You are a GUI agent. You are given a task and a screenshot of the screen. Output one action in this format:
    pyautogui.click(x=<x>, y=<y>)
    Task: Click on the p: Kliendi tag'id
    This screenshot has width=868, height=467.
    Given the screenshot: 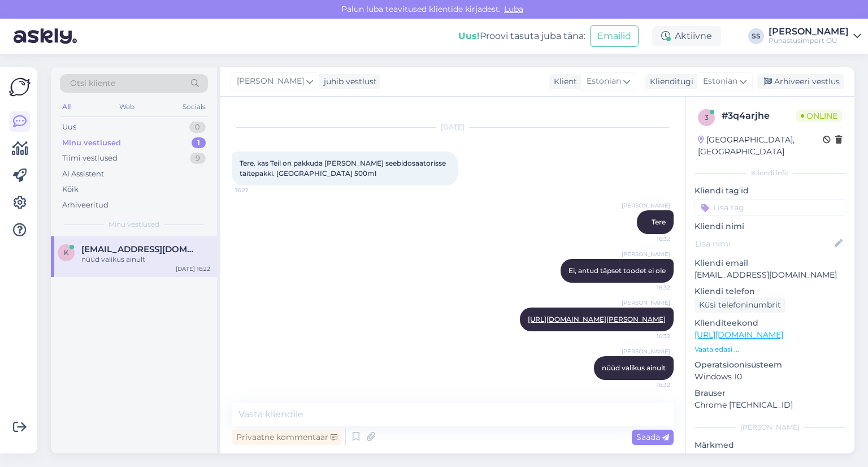 What is the action you would take?
    pyautogui.click(x=770, y=190)
    